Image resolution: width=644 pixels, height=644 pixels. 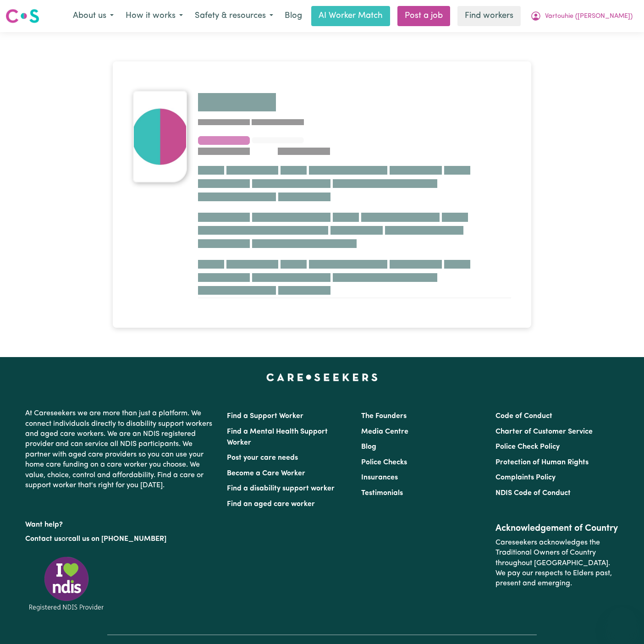 I want to click on a: Police Check Policy, so click(x=528, y=447).